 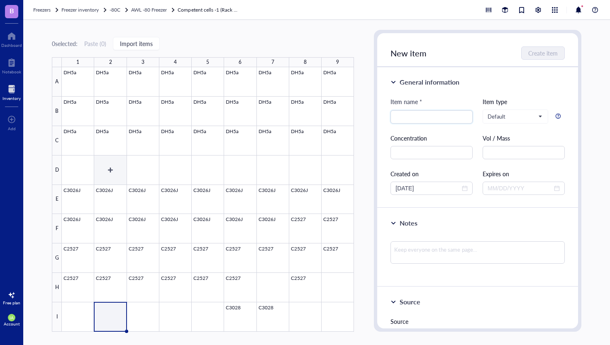 What do you see at coordinates (12, 324) in the screenshot?
I see `div: Account` at bounding box center [12, 324].